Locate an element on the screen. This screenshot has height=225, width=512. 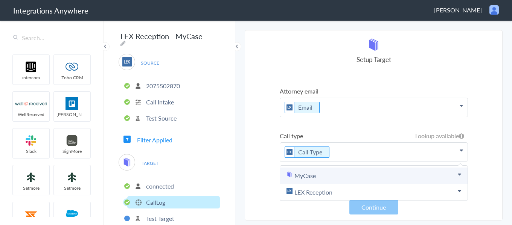
h4: Setup Target is located at coordinates (374, 59).